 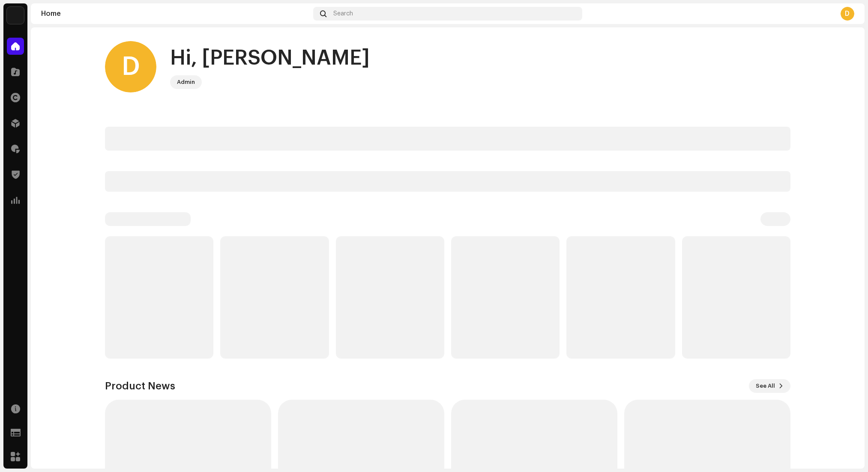 What do you see at coordinates (15, 15) in the screenshot?
I see `img: eaf6e29c-ca94-4a45-904d-c9c4d715140b` at bounding box center [15, 15].